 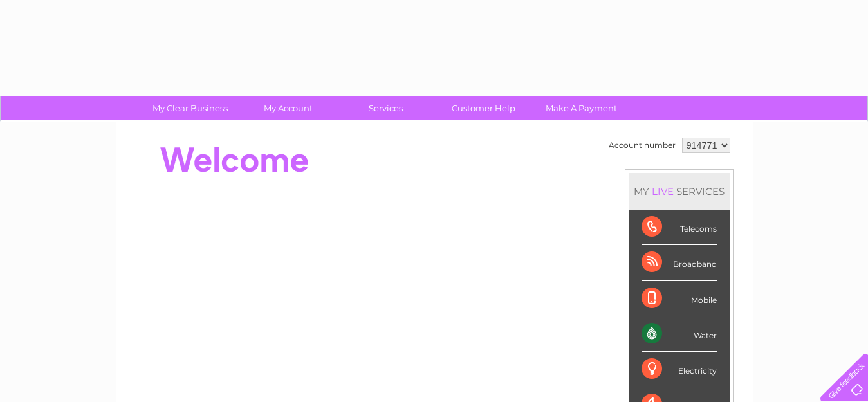 I want to click on div: Electricity, so click(x=679, y=369).